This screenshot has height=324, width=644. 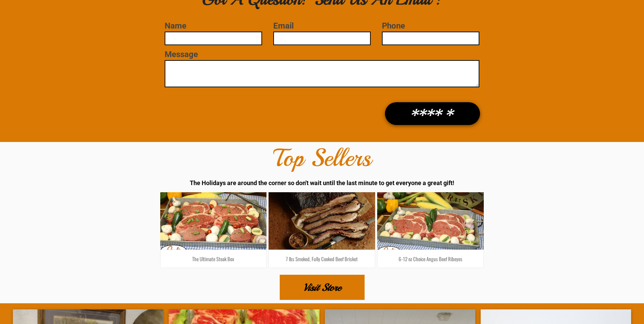 What do you see at coordinates (322, 288) in the screenshot?
I see `span: Visit Store` at bounding box center [322, 288].